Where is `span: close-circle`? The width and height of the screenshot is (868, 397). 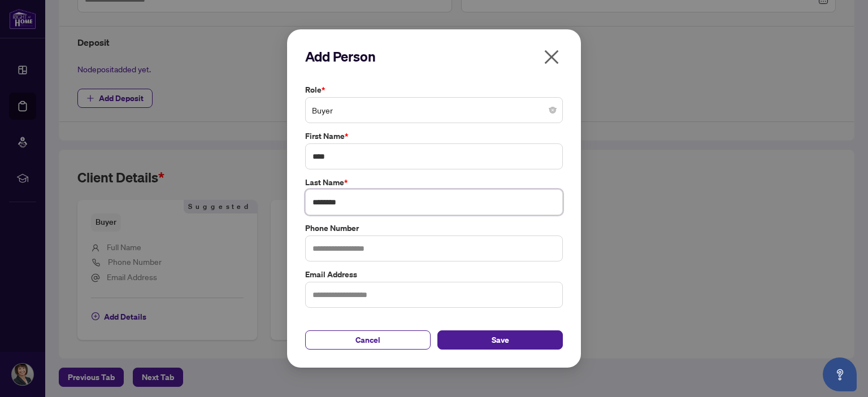
span: close-circle is located at coordinates (553, 110).